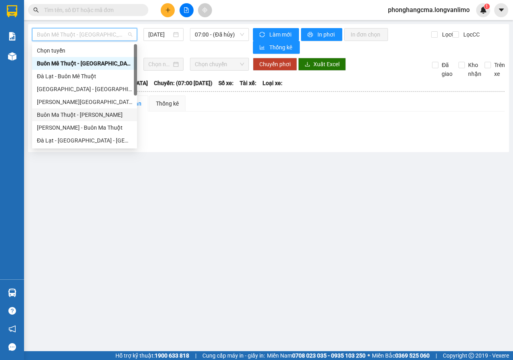 This screenshot has height=360, width=513. I want to click on span: Làm mới, so click(281, 34).